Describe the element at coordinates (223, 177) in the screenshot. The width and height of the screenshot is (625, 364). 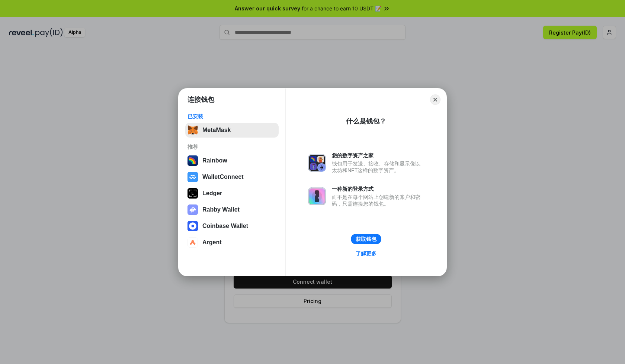
I see `div: WalletConnect` at that location.